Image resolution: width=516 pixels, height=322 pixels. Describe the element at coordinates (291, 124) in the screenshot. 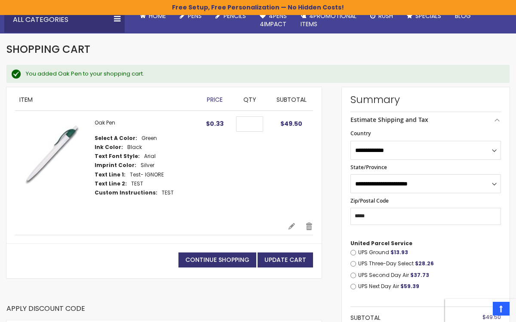

I see `span: $49.50` at that location.